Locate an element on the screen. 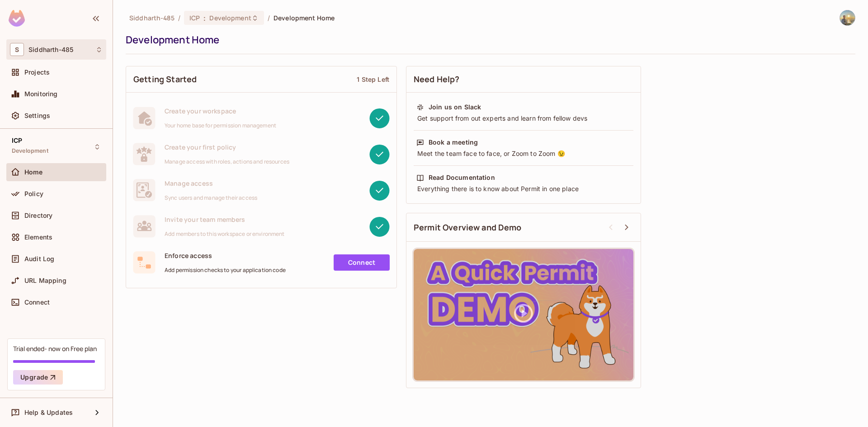 The width and height of the screenshot is (868, 427). span: Elements is located at coordinates (39, 237).